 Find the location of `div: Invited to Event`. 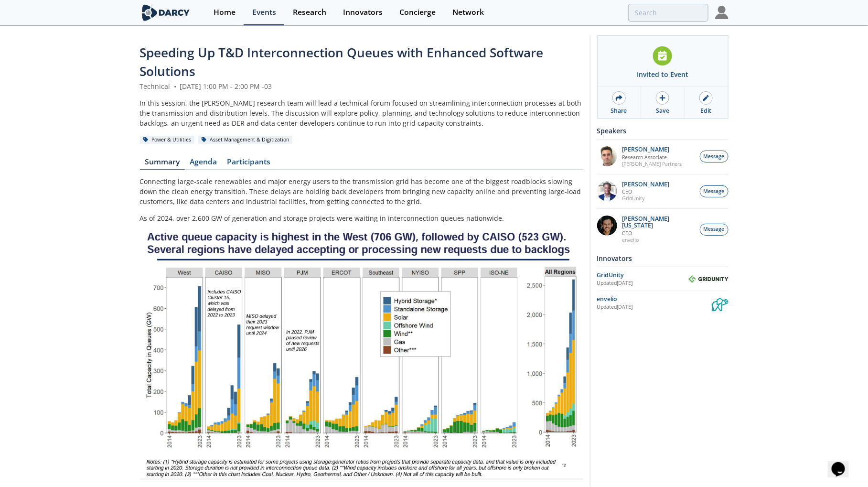

div: Invited to Event is located at coordinates (663, 74).